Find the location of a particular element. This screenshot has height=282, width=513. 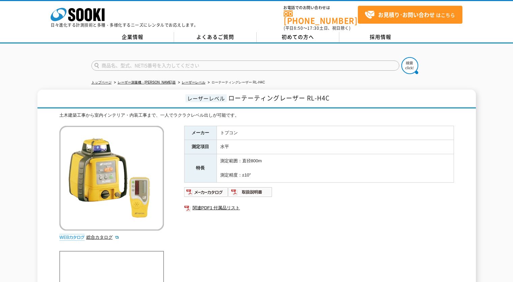

a: お見積り･お問い合わせはこちら is located at coordinates (411, 15).